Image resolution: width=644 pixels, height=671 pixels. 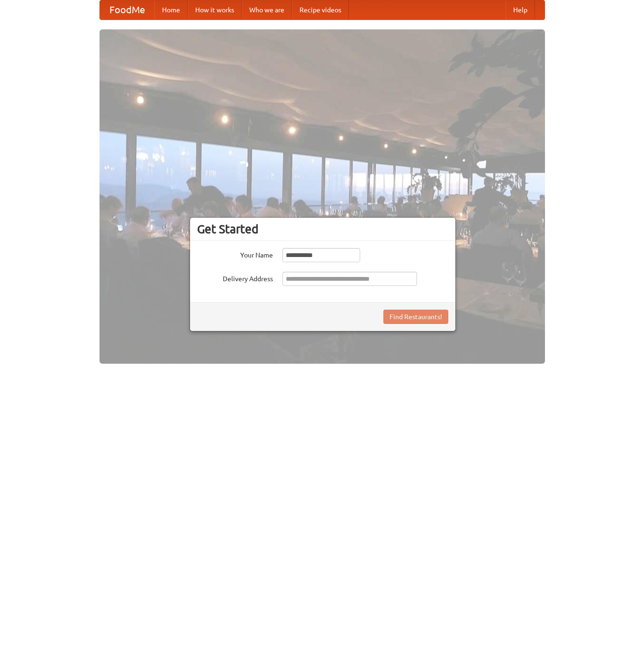 I want to click on a: How it works, so click(x=214, y=10).